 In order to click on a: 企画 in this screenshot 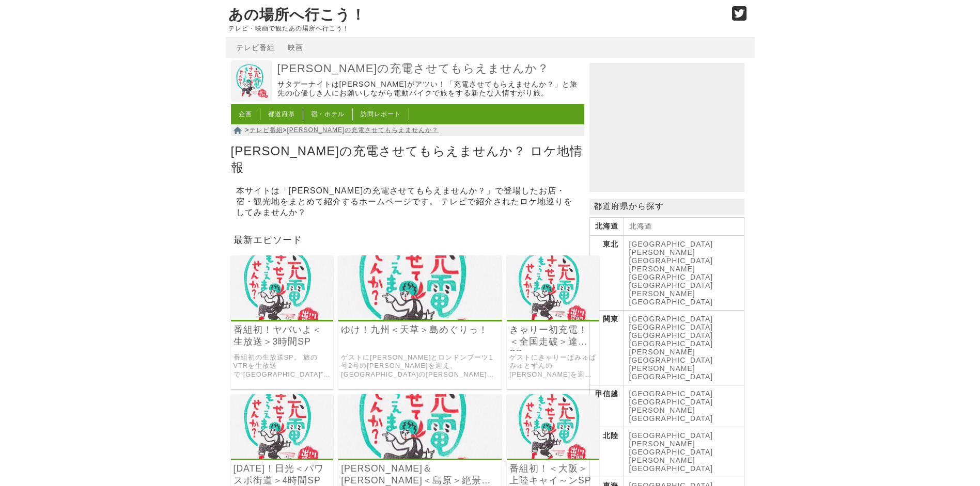, I will do `click(245, 114)`.